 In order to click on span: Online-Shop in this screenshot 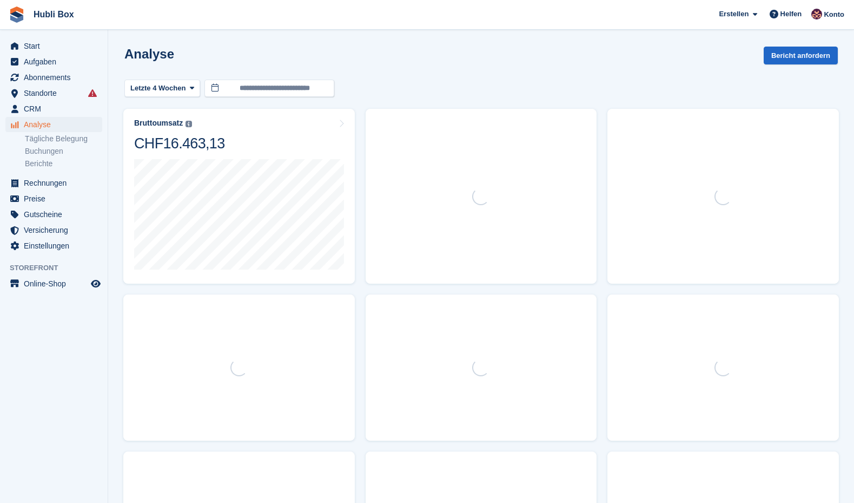, I will do `click(56, 283)`.